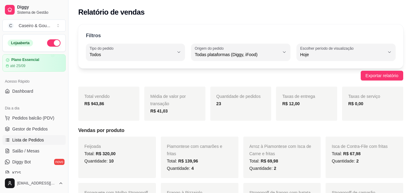 This screenshot has width=413, height=193. Describe the element at coordinates (359, 147) in the screenshot. I see `span: Isca de Contra-File com fritas` at that location.